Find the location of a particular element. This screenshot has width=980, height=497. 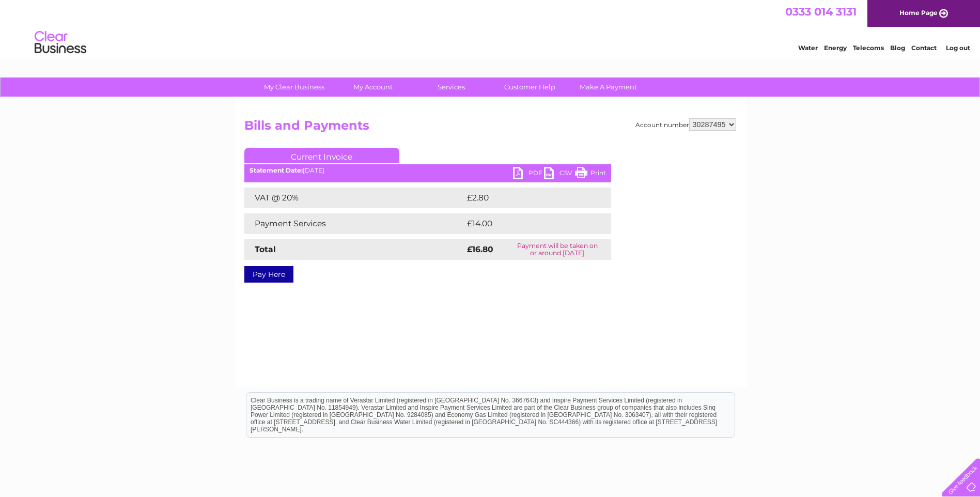

a: Water is located at coordinates (808, 48).